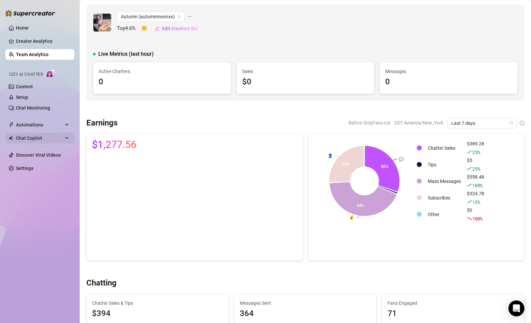 The image size is (531, 323). What do you see at coordinates (162, 71) in the screenshot?
I see `span: Active Chatters` at bounding box center [162, 71].